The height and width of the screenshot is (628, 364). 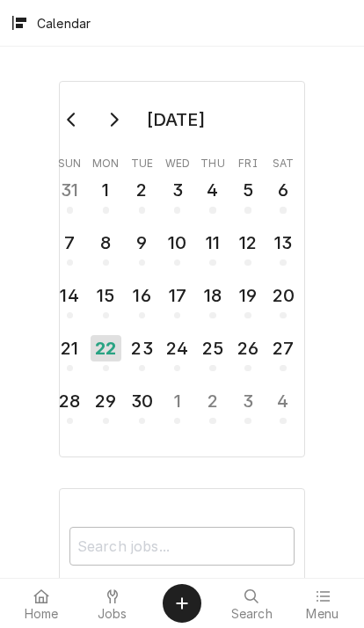 I want to click on span: Menu, so click(x=322, y=613).